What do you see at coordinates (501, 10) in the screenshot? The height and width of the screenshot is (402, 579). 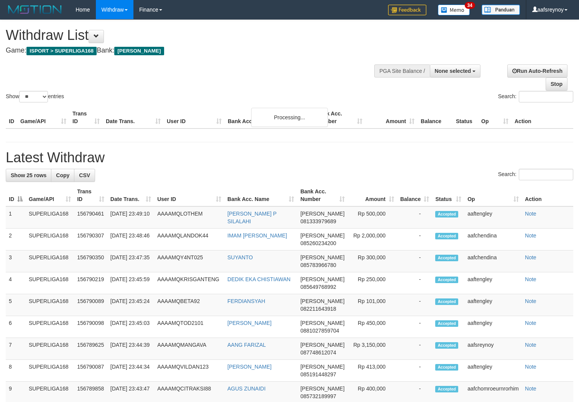 I see `img: panduan.png` at bounding box center [501, 10].